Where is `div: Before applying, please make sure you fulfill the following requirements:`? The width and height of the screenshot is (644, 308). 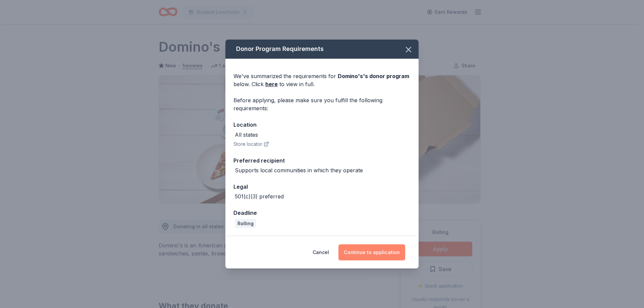 div: Before applying, please make sure you fulfill the following requirements: is located at coordinates (322, 104).